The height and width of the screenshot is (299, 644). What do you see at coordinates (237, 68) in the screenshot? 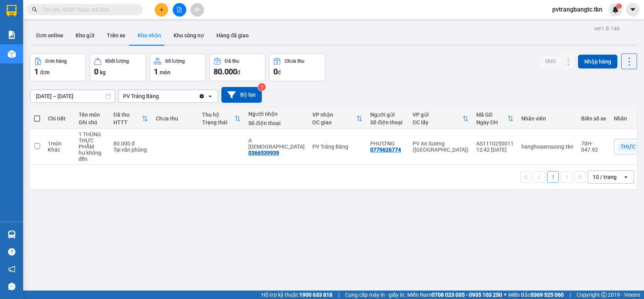
I see `button: Đã thu80.000đ` at bounding box center [237, 68].